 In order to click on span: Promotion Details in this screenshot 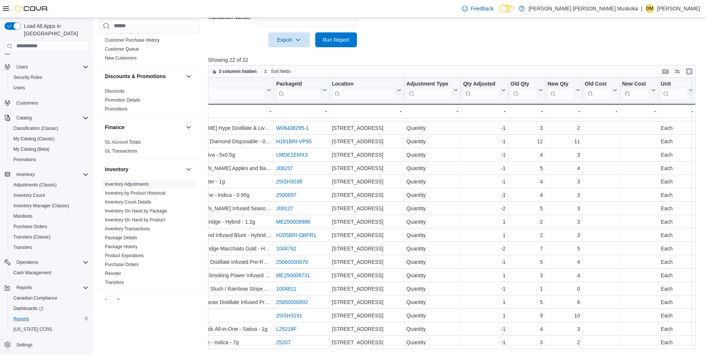, I will do `click(122, 100)`.